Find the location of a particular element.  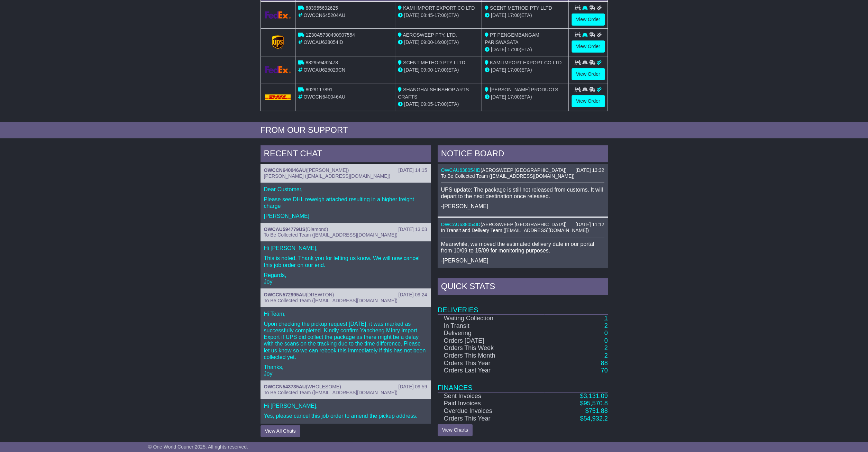

span: OWCAU625029CN is located at coordinates (324, 70).